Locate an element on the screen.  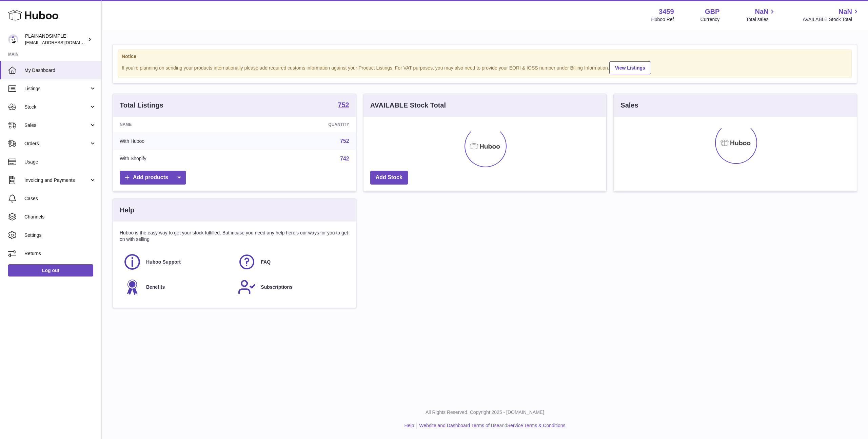
div: PLAINANDSIMPLE is located at coordinates (56, 39).